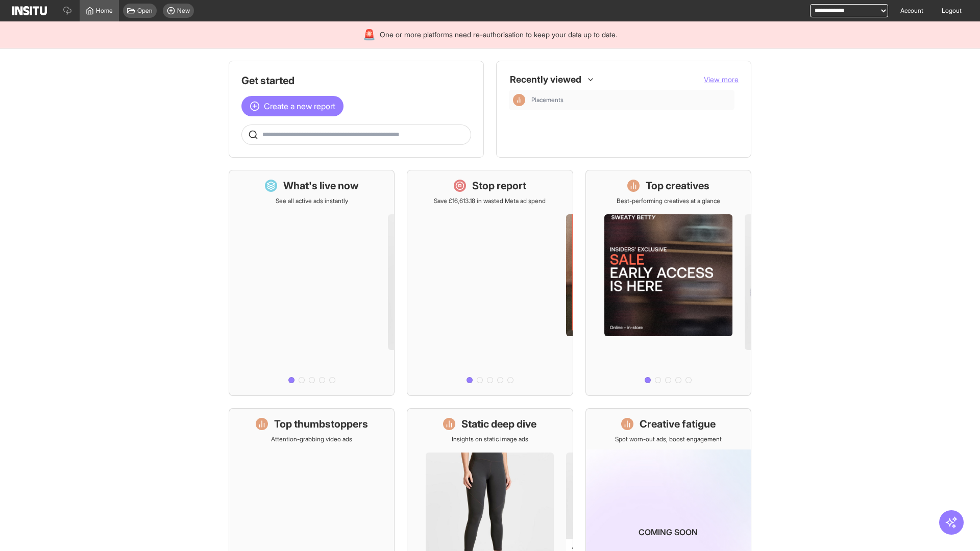  Describe the element at coordinates (489, 201) in the screenshot. I see `p: Save £16,613.18 in wasted Meta ad spend` at that location.